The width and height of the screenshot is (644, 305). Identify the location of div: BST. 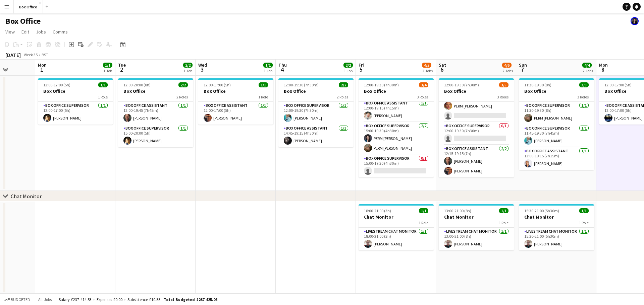
(45, 55).